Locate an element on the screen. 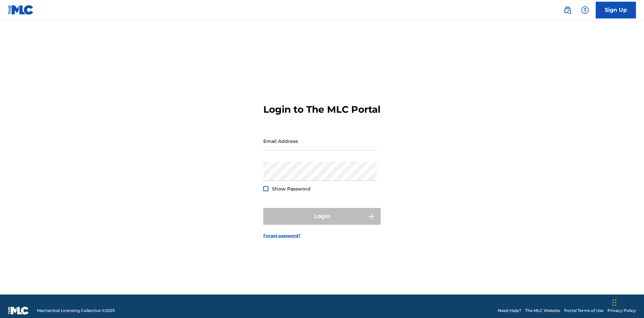 This screenshot has height=318, width=644. span: Mechanical Licensing Collective © 2025 is located at coordinates (76, 311).